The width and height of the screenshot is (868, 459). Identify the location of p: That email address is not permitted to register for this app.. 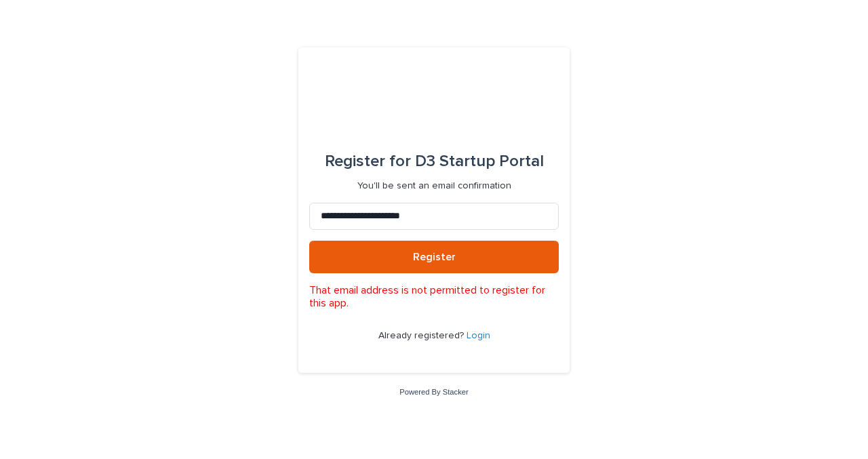
(434, 297).